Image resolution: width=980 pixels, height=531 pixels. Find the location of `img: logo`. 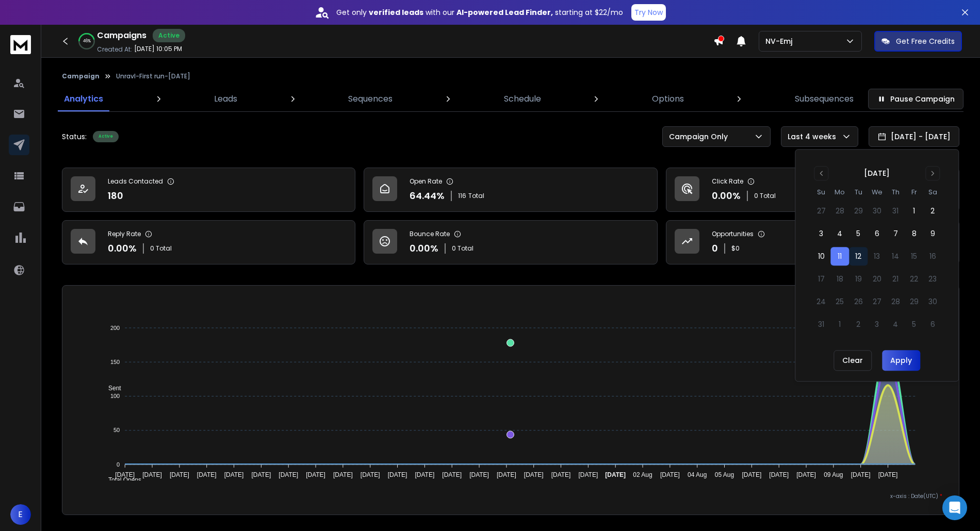

img: logo is located at coordinates (21, 45).